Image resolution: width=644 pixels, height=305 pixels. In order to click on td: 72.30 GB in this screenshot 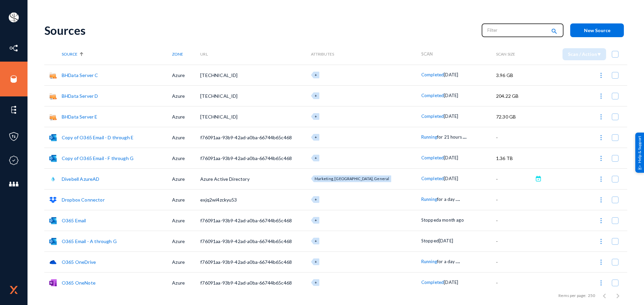, I will do `click(514, 116)`.